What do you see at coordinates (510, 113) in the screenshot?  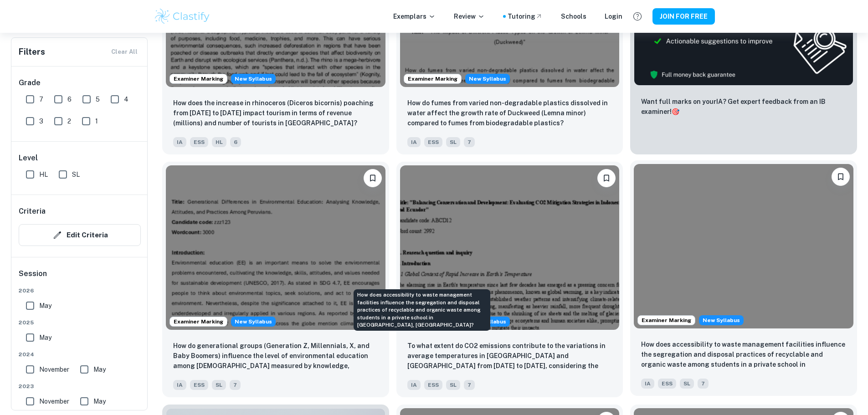 I see `p: How do fumes from varied non-degradable plastics dissolved in water affect the growth rate of Duc...` at bounding box center [510, 113].